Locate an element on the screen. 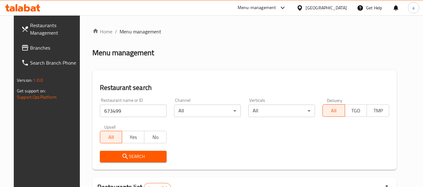 This screenshot has width=423, height=187. span: Search Branch Phone is located at coordinates (55, 63).